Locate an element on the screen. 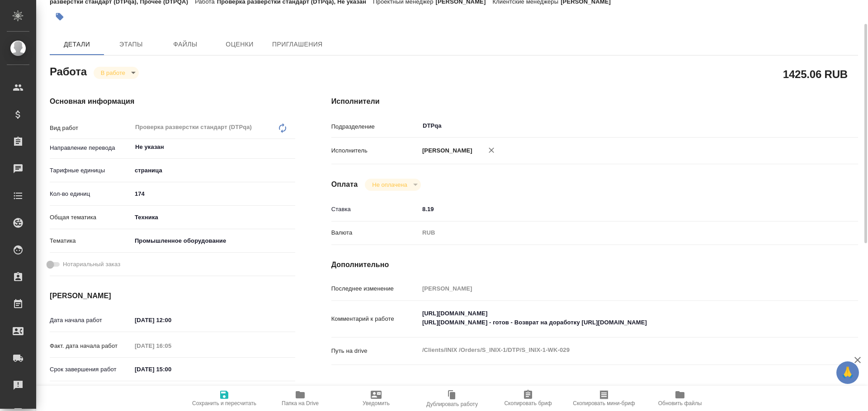  p: Путь на drive is located at coordinates (375, 351).